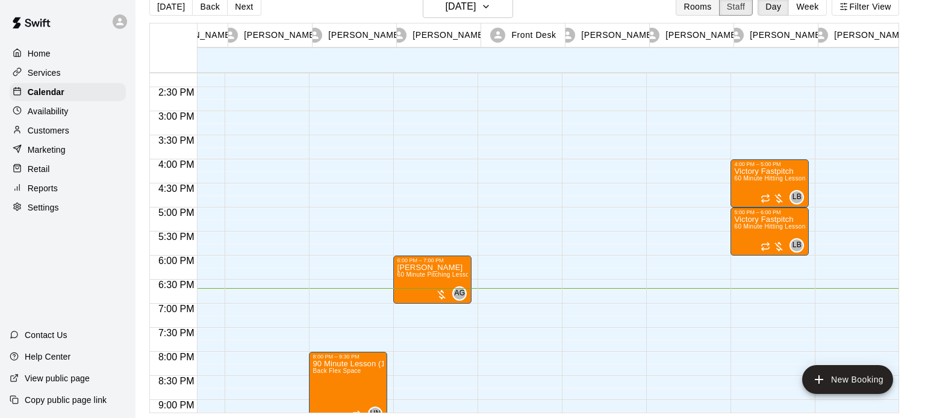 The height and width of the screenshot is (418, 925). What do you see at coordinates (462, 294) in the screenshot?
I see `span: Alec Grosser` at bounding box center [462, 294].